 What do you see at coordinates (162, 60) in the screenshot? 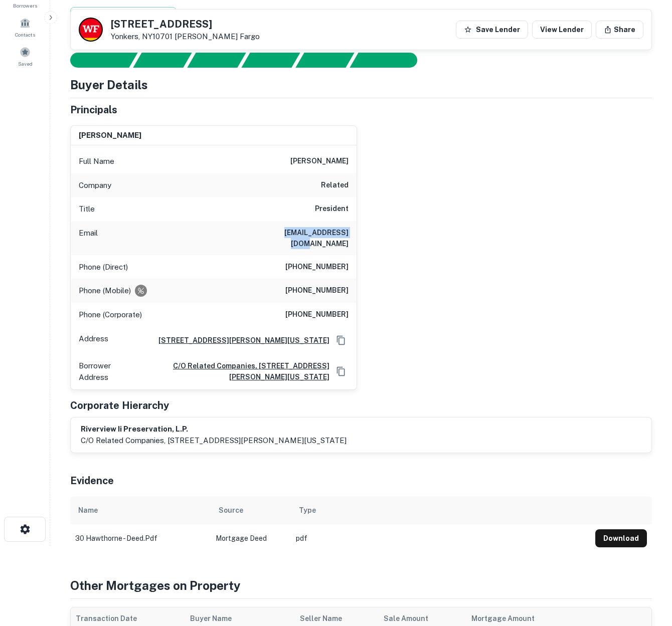
I see `div: Your request is received and processing...` at bounding box center [162, 60].